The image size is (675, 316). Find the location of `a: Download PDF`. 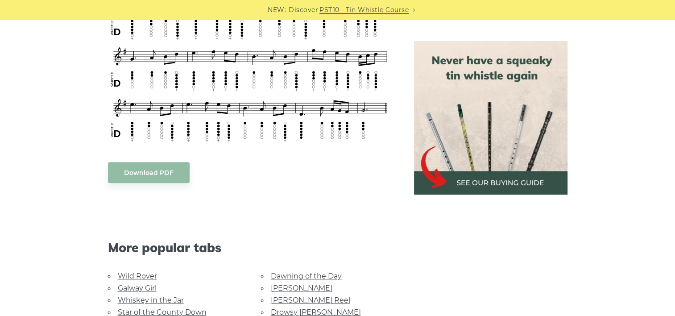

a: Download PDF is located at coordinates (149, 172).